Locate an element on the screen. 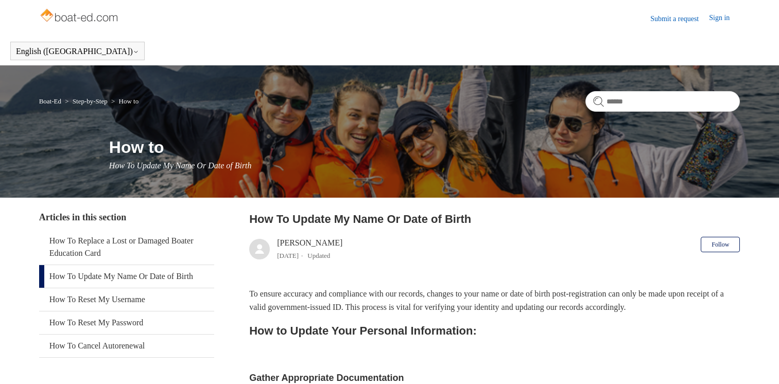 This screenshot has width=779, height=384. li: Boat-Ed is located at coordinates (51, 101).